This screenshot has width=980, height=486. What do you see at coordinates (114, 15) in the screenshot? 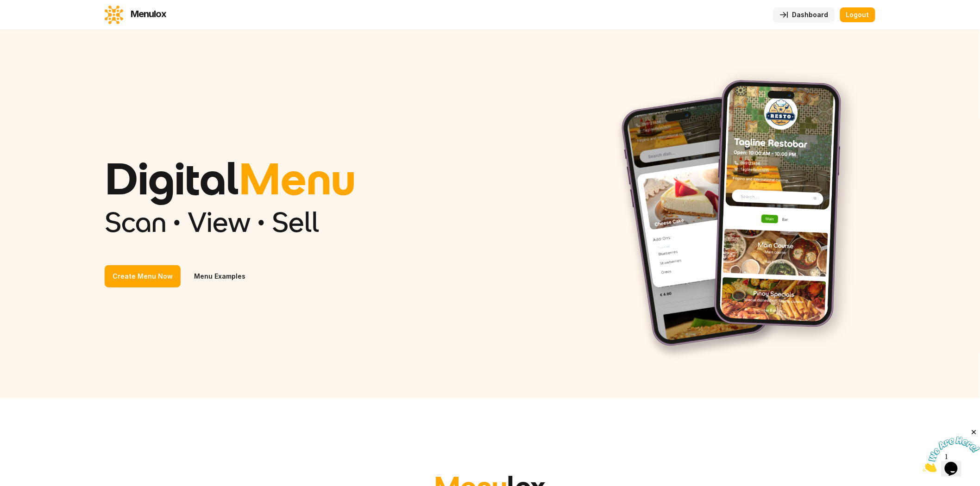
I see `img: logo` at bounding box center [114, 15].